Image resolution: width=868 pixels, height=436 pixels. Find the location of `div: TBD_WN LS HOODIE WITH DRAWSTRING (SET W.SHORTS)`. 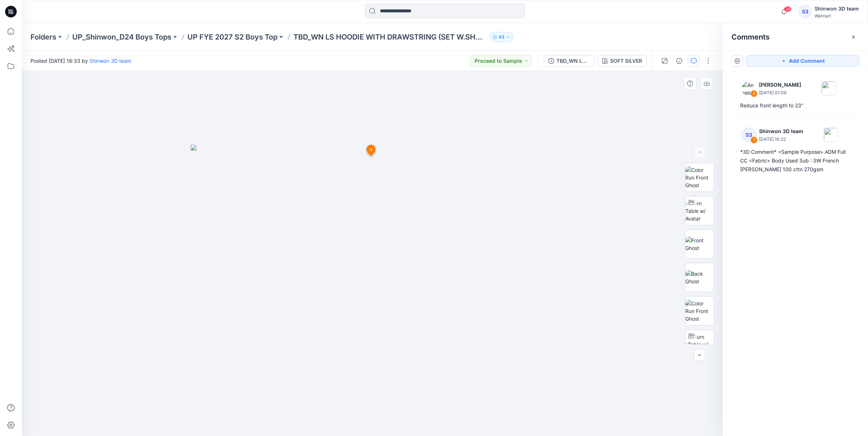

div: TBD_WN LS HOODIE WITH DRAWSTRING (SET W.SHORTS) is located at coordinates (573, 61).